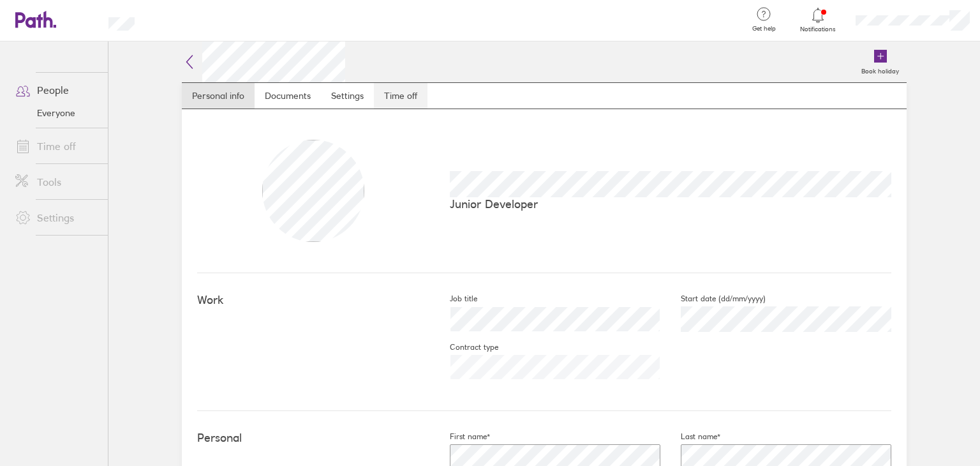  What do you see at coordinates (313, 300) in the screenshot?
I see `h4: Work` at bounding box center [313, 300].